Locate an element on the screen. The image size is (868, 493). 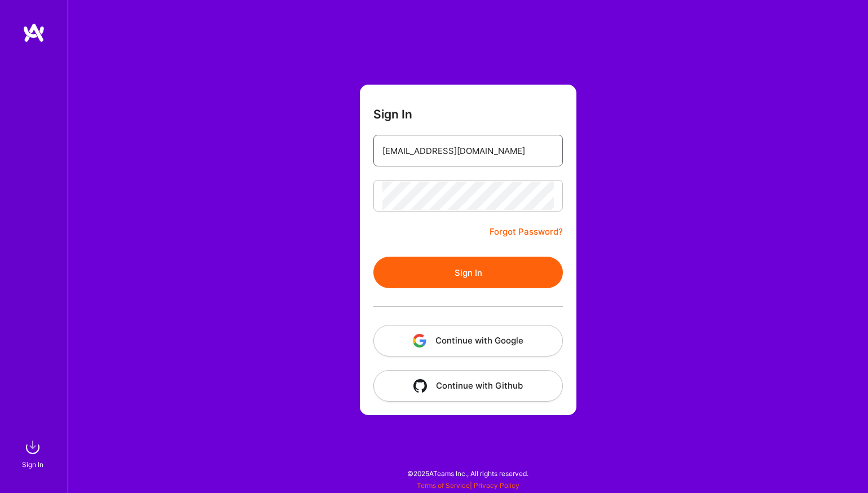
button: Continue with Google is located at coordinates (468, 341).